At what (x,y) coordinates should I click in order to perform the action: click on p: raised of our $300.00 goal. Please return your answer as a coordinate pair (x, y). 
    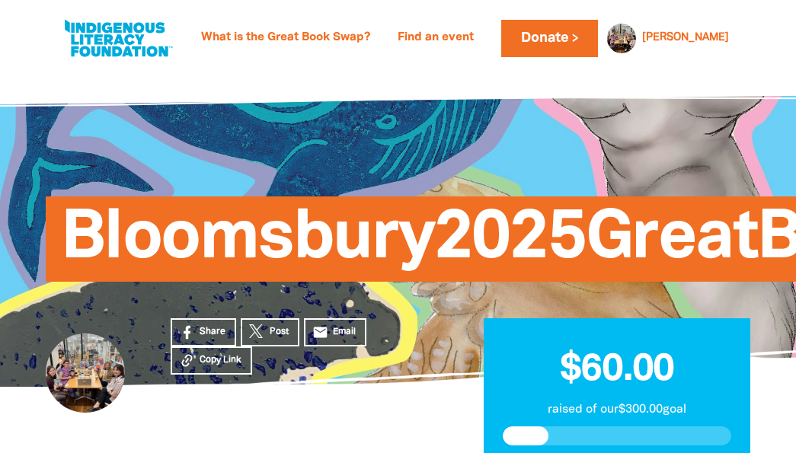
    Looking at the image, I should click on (617, 410).